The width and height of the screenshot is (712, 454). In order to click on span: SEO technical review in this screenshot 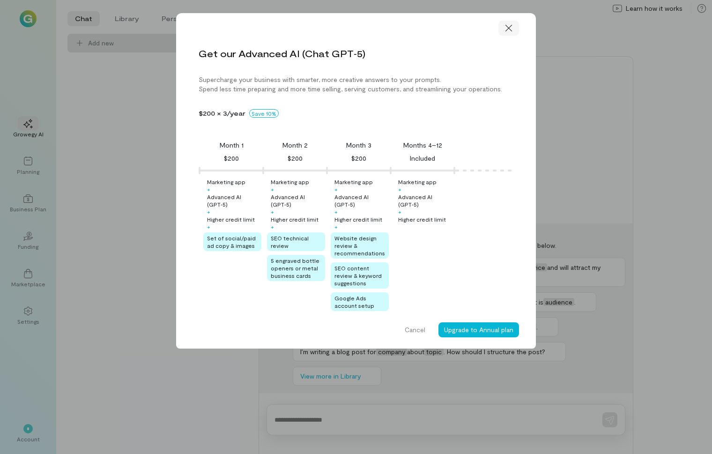, I will do `click(290, 242)`.